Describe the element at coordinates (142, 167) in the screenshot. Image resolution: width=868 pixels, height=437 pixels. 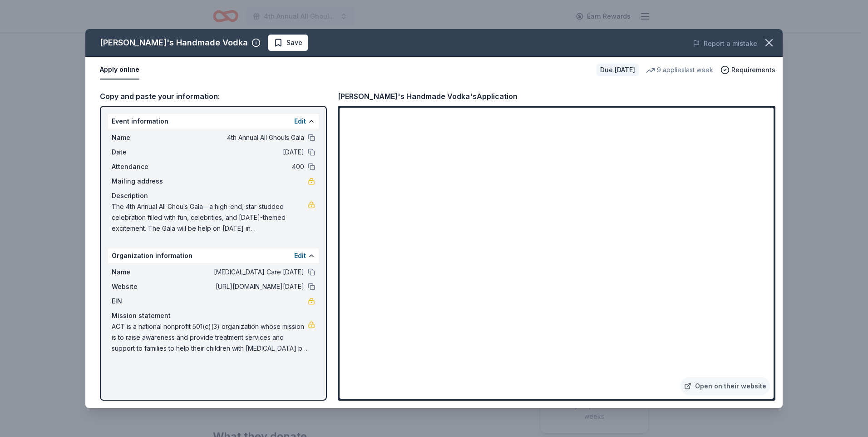
I see `span: Attendance` at that location.